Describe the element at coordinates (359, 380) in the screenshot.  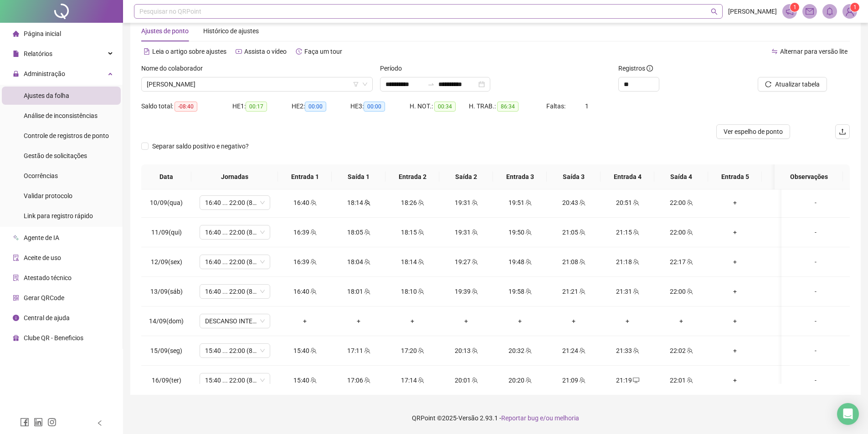
I see `div: 17:06` at that location.